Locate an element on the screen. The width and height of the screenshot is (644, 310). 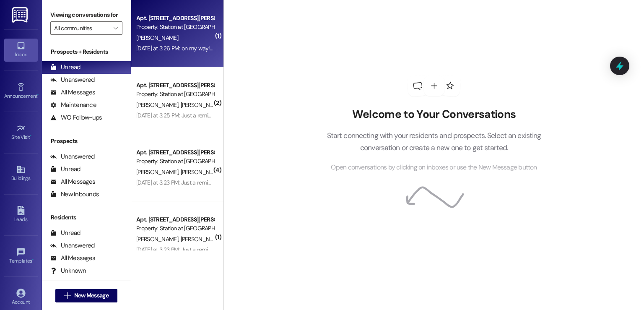
div: WO Follow-ups is located at coordinates (76, 117).